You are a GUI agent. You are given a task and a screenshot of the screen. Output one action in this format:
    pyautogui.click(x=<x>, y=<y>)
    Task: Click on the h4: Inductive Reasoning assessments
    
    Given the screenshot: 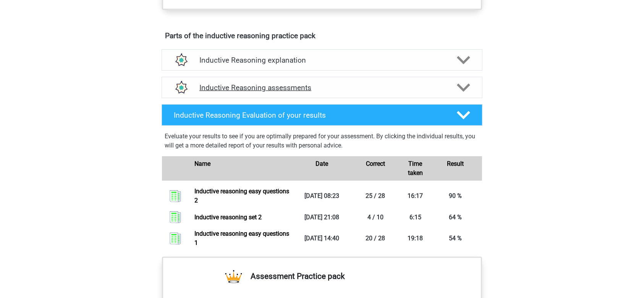 What is the action you would take?
    pyautogui.click(x=322, y=87)
    